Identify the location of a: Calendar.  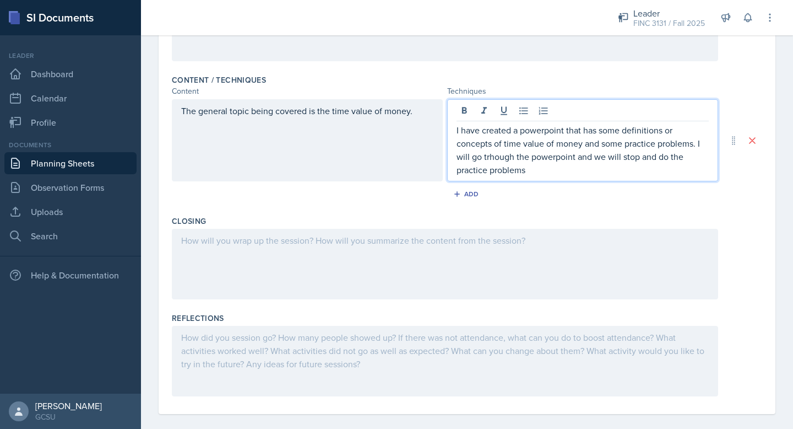
(71, 98).